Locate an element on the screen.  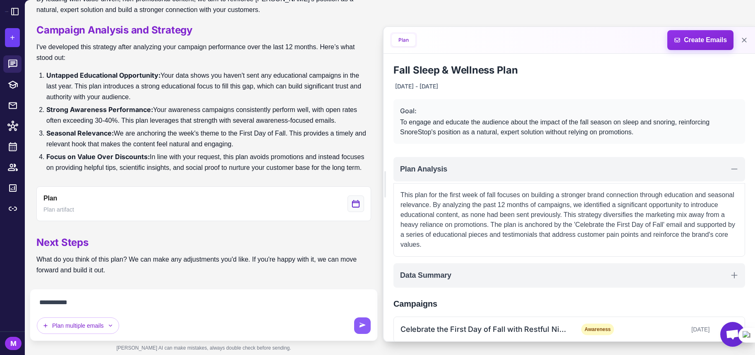
h2: Next Steps is located at coordinates (203, 243).